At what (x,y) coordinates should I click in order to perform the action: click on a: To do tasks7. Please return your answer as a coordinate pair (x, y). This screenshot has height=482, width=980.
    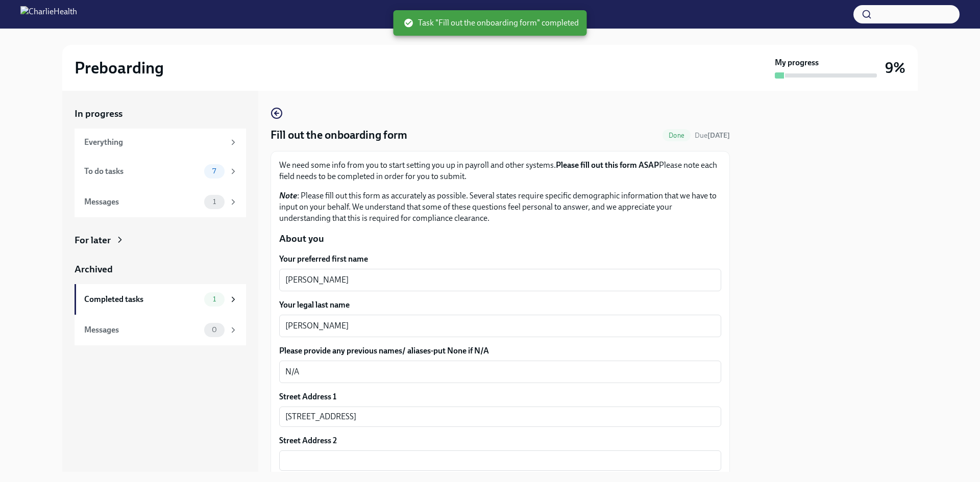
    Looking at the image, I should click on (160, 172).